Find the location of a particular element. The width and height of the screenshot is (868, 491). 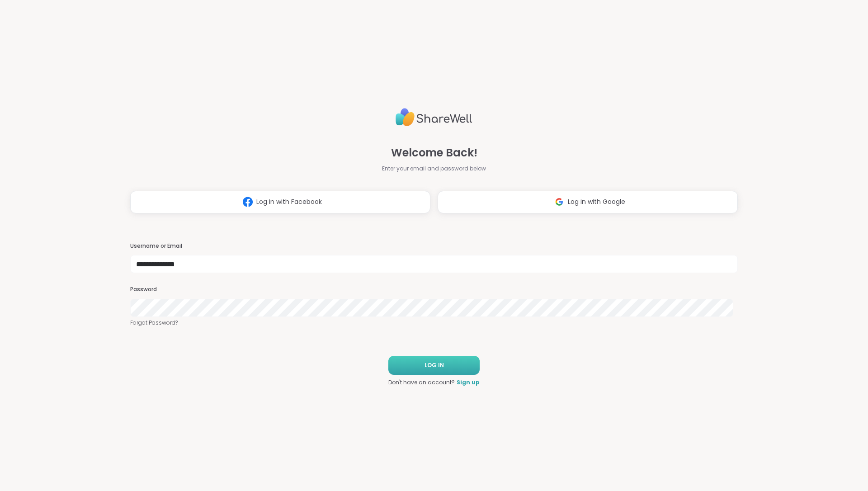

h3: Password is located at coordinates (434, 290).